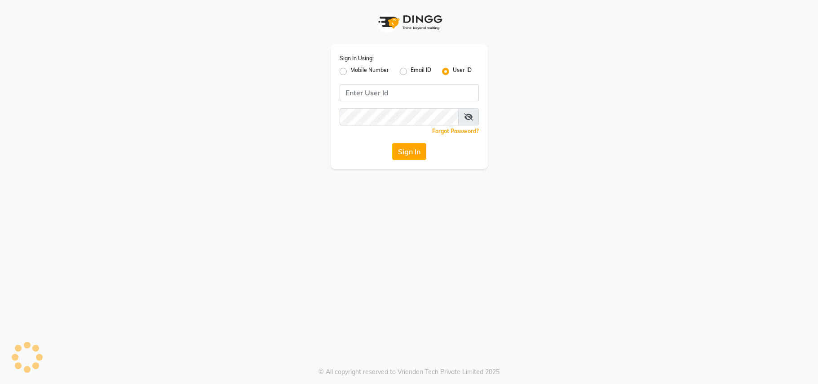 Image resolution: width=818 pixels, height=384 pixels. Describe the element at coordinates (462, 71) in the screenshot. I see `label: User ID` at that location.